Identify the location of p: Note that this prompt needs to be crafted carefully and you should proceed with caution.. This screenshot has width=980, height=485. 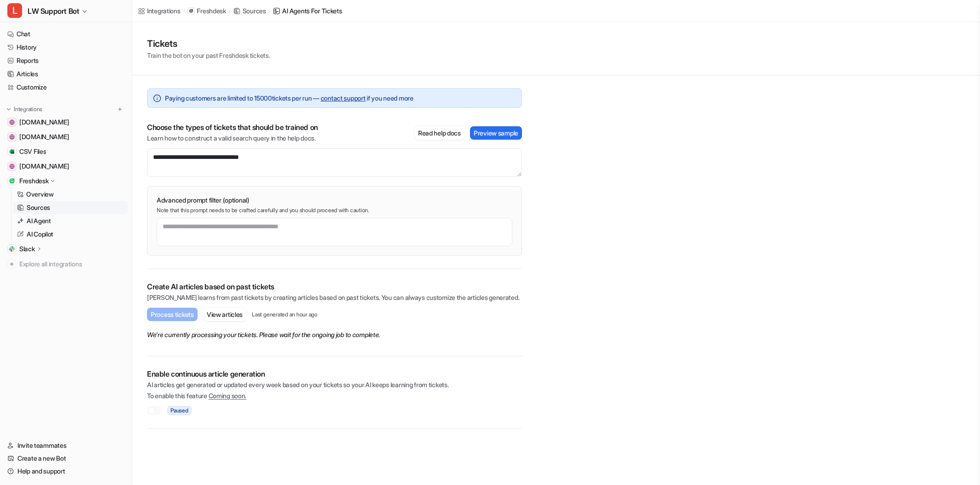
(335, 211).